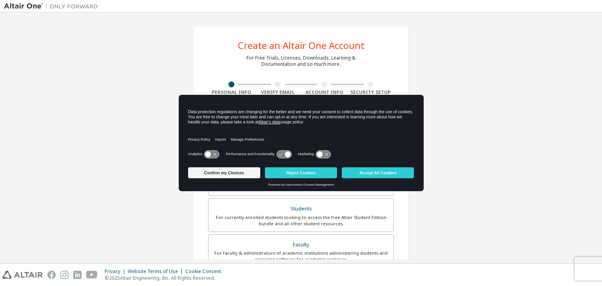  I want to click on img: linkedin.svg, so click(77, 275).